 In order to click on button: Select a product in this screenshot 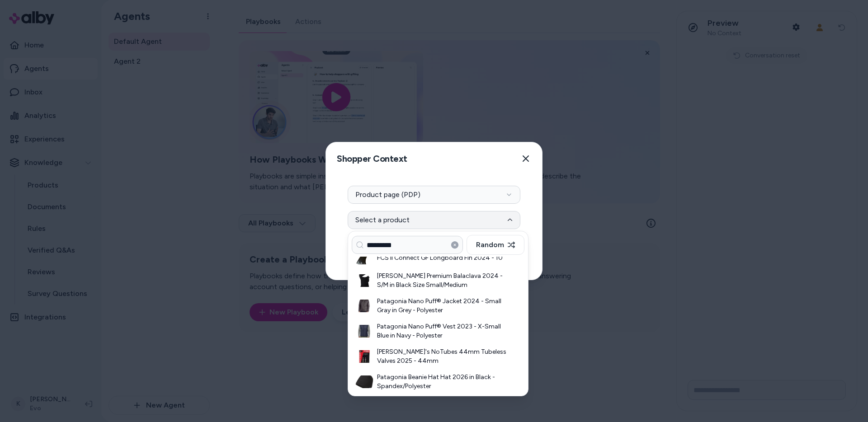, I will do `click(434, 220)`.